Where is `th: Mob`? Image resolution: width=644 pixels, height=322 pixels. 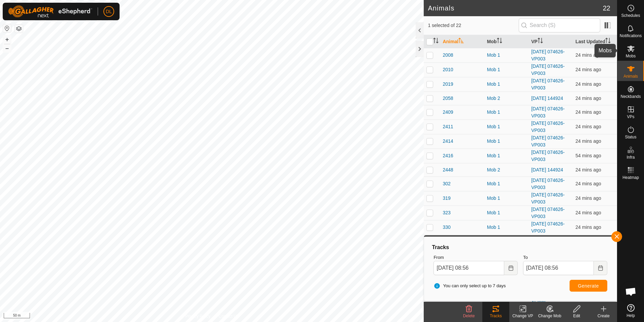
th: Mob is located at coordinates (506, 42).